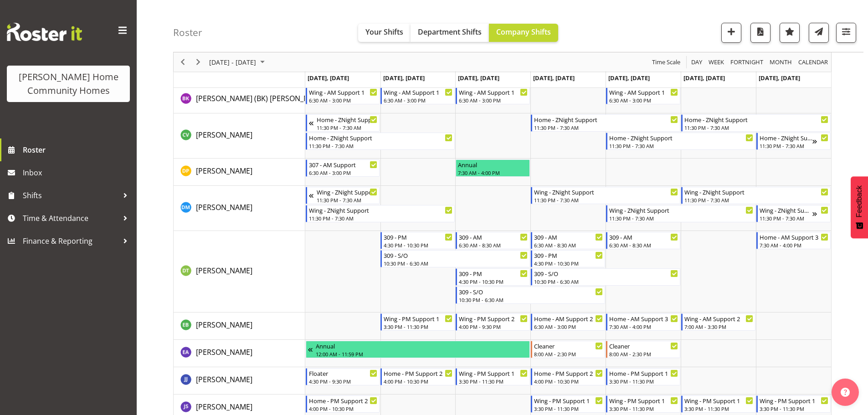 The image size is (868, 415). I want to click on div: Daljeet Prasad"s event - Annual Begin From Wednesday, September 17, 2025 at 7:30:00 AM GMT+12:00 ..., so click(492, 168).